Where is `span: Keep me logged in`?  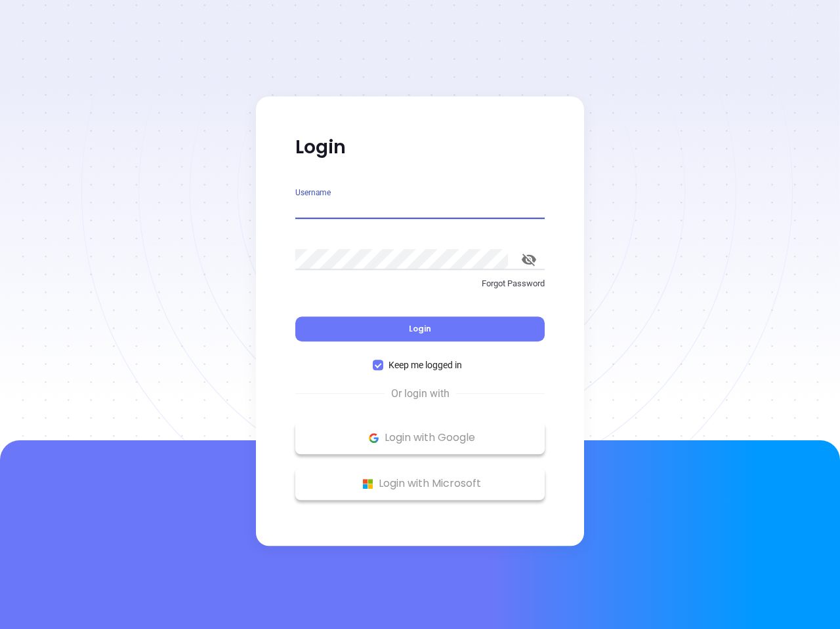
span: Keep me logged in is located at coordinates (425, 365).